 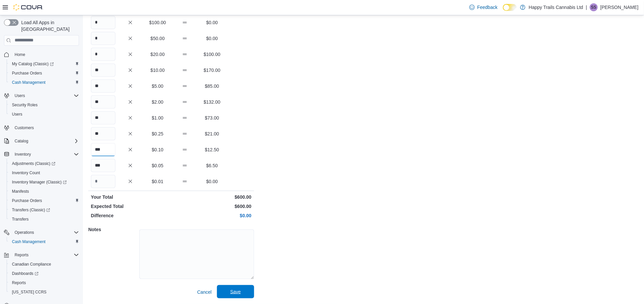 I want to click on span: Save, so click(x=236, y=292).